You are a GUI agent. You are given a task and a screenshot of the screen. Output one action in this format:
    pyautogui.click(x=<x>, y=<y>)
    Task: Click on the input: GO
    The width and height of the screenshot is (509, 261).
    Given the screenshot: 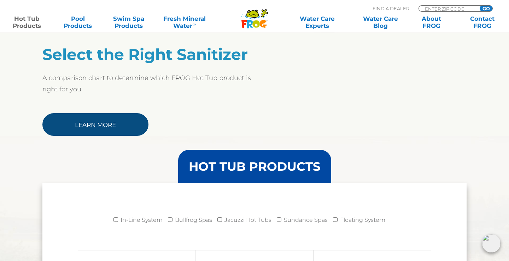 What is the action you would take?
    pyautogui.click(x=486, y=8)
    